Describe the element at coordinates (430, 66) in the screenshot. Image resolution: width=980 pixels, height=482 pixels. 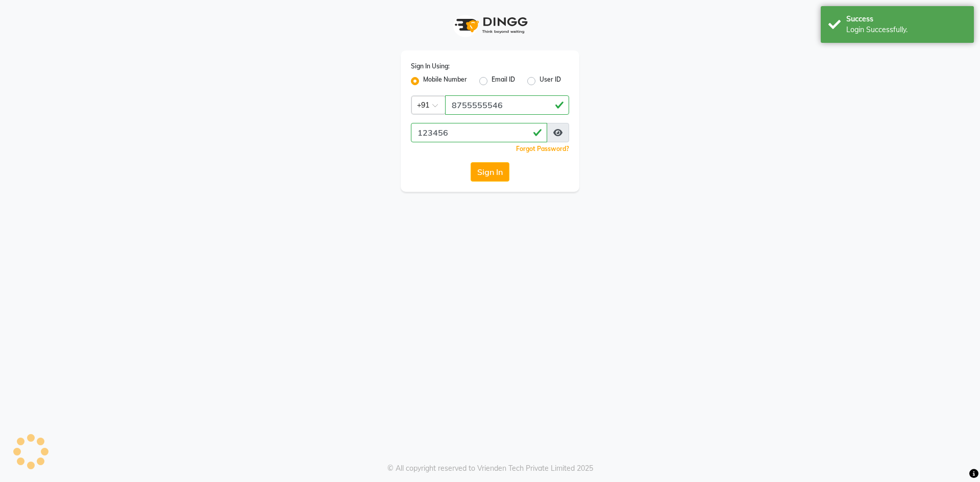
I see `label: Sign In Using:` at that location.